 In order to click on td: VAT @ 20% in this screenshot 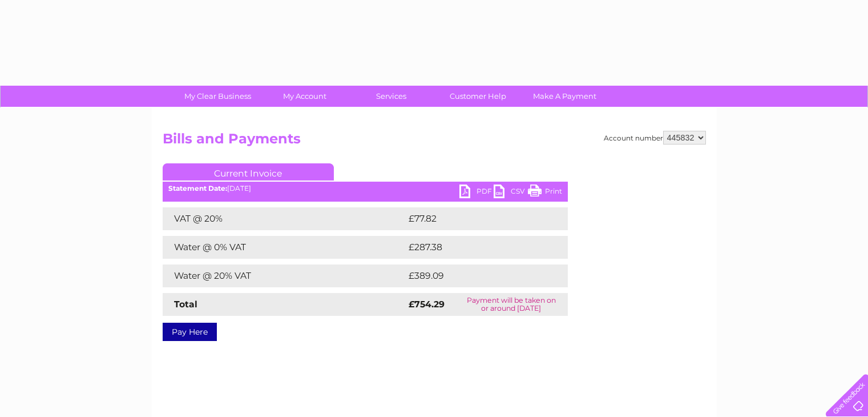, I will do `click(284, 219)`.